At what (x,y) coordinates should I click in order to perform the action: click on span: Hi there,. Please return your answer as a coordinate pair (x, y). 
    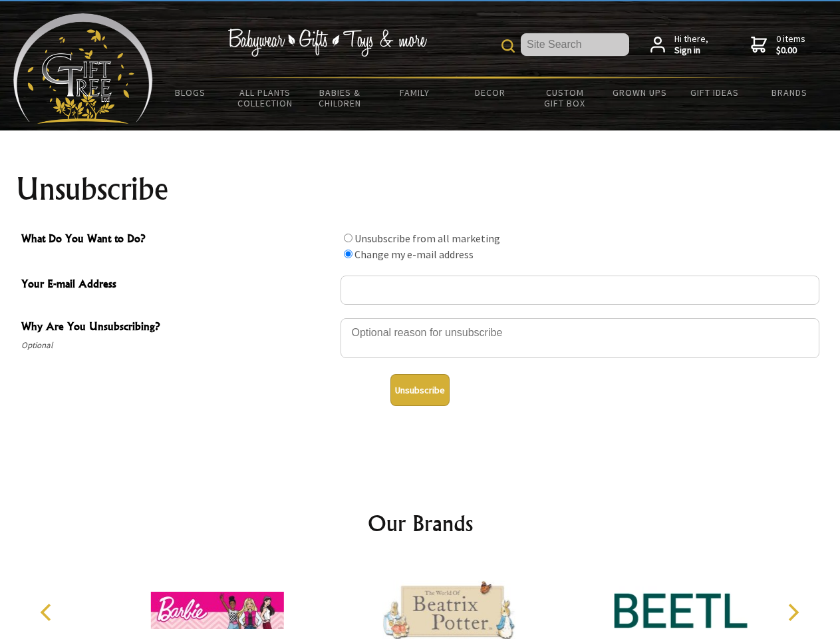
    Looking at the image, I should click on (691, 45).